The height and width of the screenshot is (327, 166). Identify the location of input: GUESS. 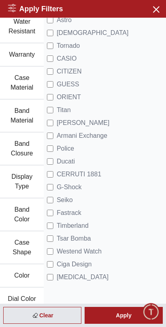
(50, 84).